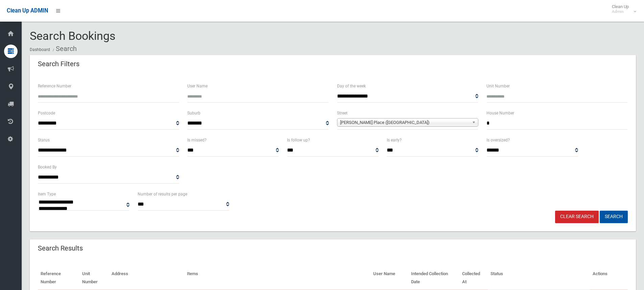  What do you see at coordinates (55, 86) in the screenshot?
I see `label: Reference Number` at bounding box center [55, 86].